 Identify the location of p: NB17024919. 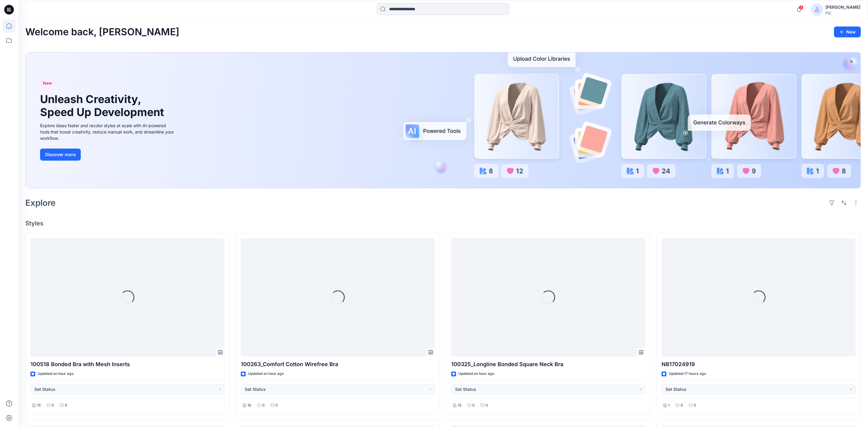
(759, 365).